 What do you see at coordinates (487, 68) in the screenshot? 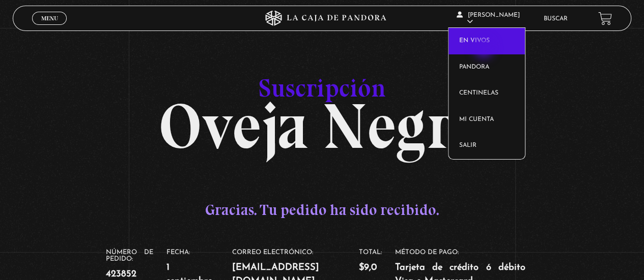
I see `a: Pandora` at bounding box center [487, 68].